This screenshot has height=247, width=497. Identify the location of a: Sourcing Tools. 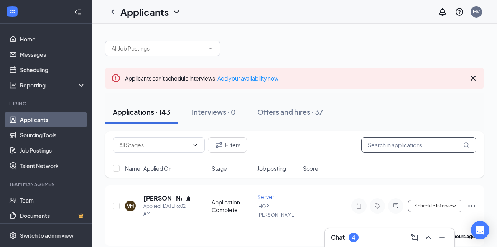
(53, 135).